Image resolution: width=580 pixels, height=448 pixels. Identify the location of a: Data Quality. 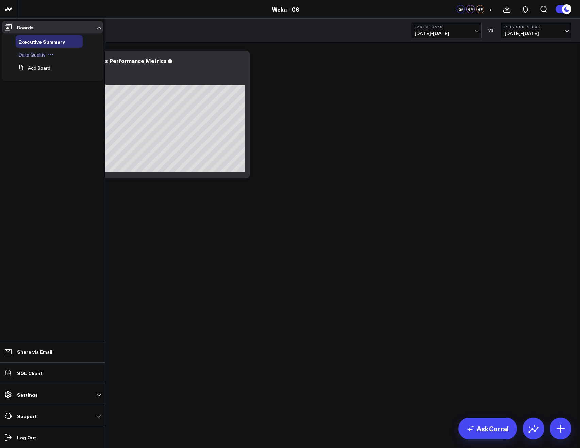
(32, 55).